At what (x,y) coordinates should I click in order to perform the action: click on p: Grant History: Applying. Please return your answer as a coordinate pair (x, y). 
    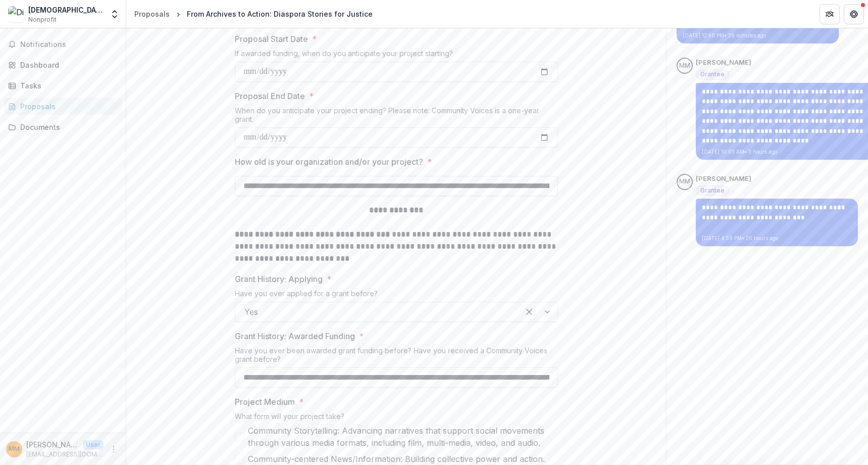
    Looking at the image, I should click on (279, 279).